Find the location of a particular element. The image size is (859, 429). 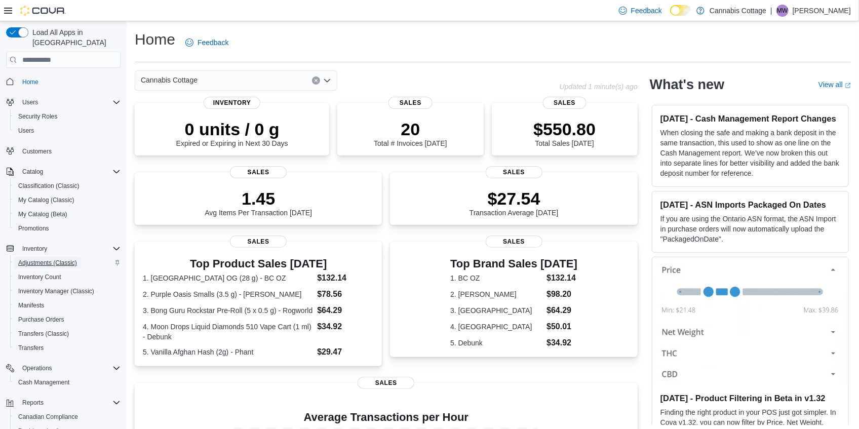

dd: $50.01 is located at coordinates (562, 327).